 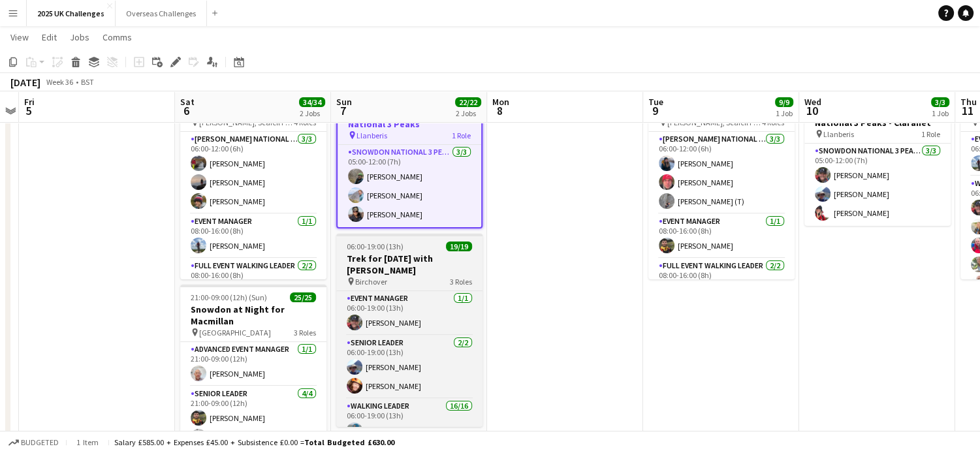 What do you see at coordinates (500, 110) in the screenshot?
I see `span: 8` at bounding box center [500, 110].